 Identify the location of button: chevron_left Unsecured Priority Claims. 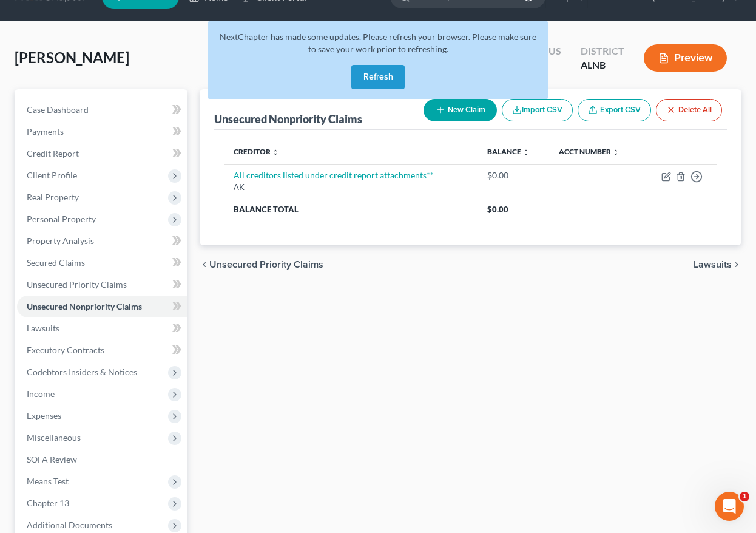
(261, 265).